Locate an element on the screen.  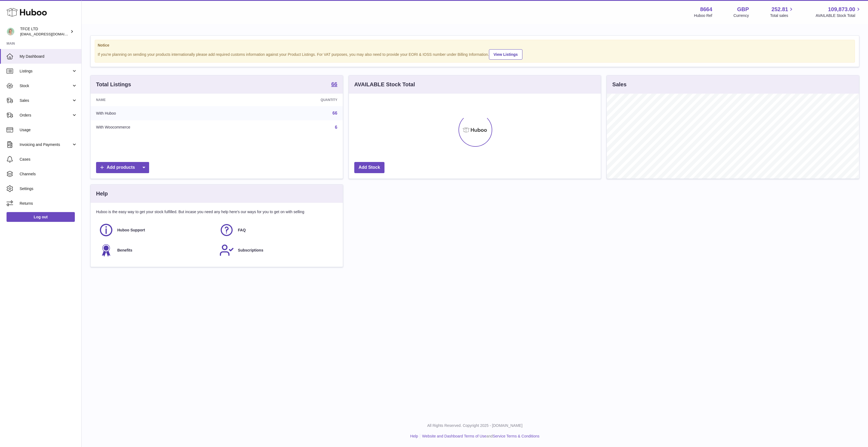
a: 252.81 Total sales is located at coordinates (782, 12).